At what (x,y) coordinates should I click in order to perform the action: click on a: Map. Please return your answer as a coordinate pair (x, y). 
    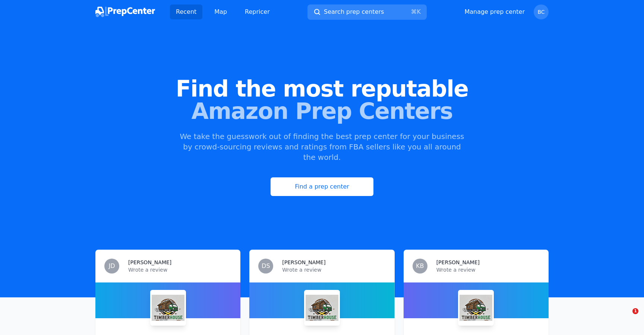
    Looking at the image, I should click on (220, 12).